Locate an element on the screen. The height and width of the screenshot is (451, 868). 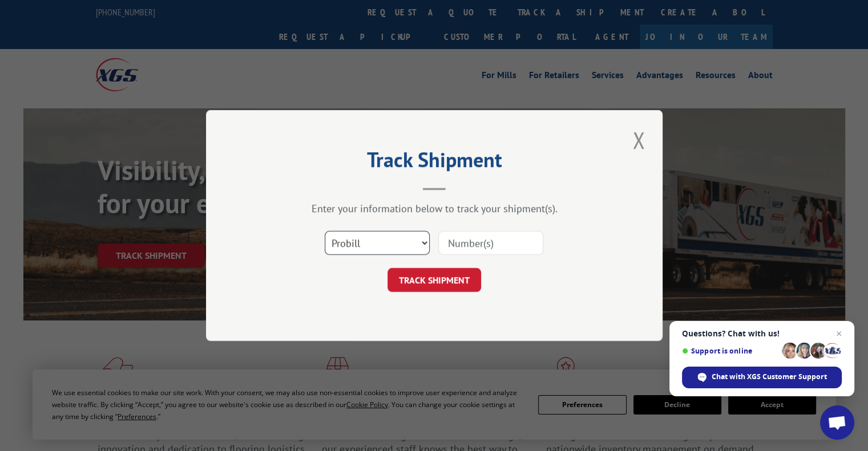
h2: Track Shipment is located at coordinates (434, 163).